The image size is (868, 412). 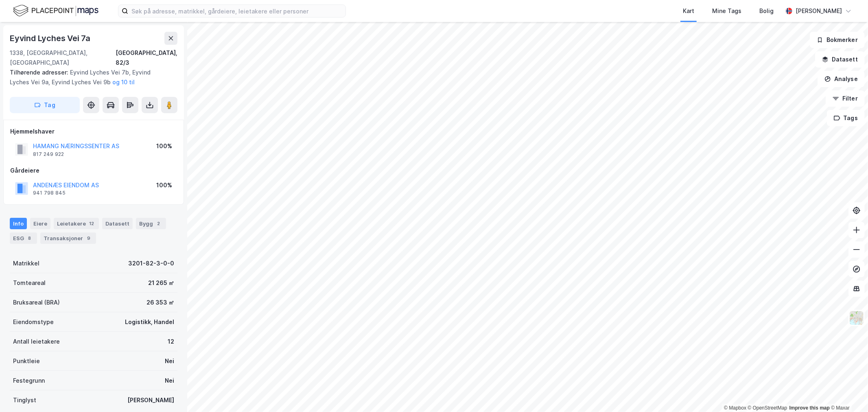 What do you see at coordinates (160, 303) in the screenshot?
I see `div: 26 353 ㎡` at bounding box center [160, 303].